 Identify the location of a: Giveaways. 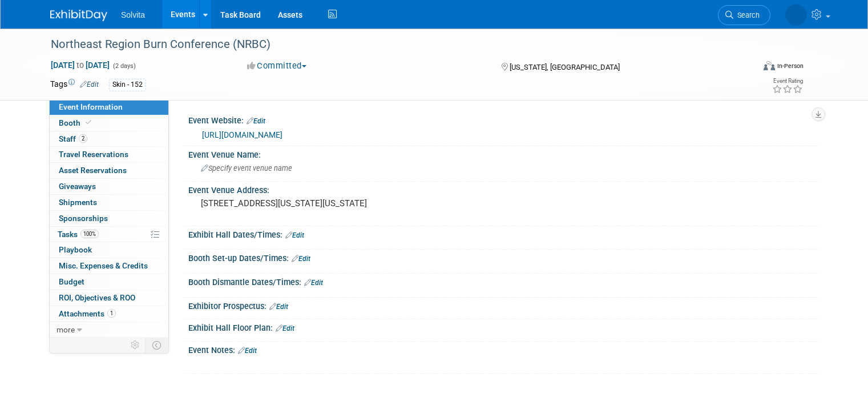
(109, 186).